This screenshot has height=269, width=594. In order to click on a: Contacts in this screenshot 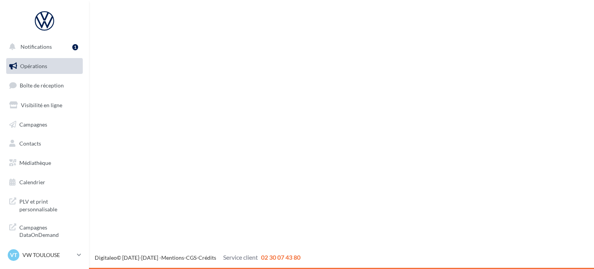, I will do `click(45, 144)`.